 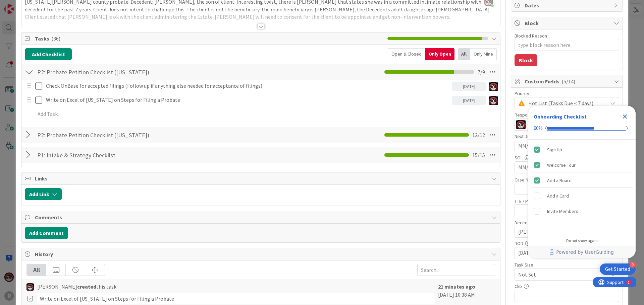 What do you see at coordinates (56, 39) in the screenshot?
I see `span: ( 36 )` at bounding box center [56, 39].